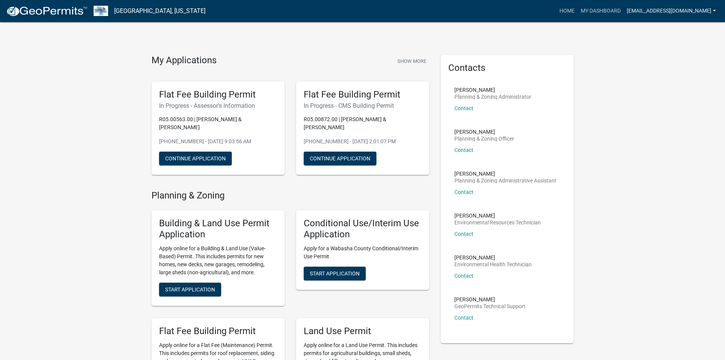 Image resolution: width=725 pixels, height=360 pixels. What do you see at coordinates (493, 264) in the screenshot?
I see `p: Environmental Health Technician` at bounding box center [493, 264].